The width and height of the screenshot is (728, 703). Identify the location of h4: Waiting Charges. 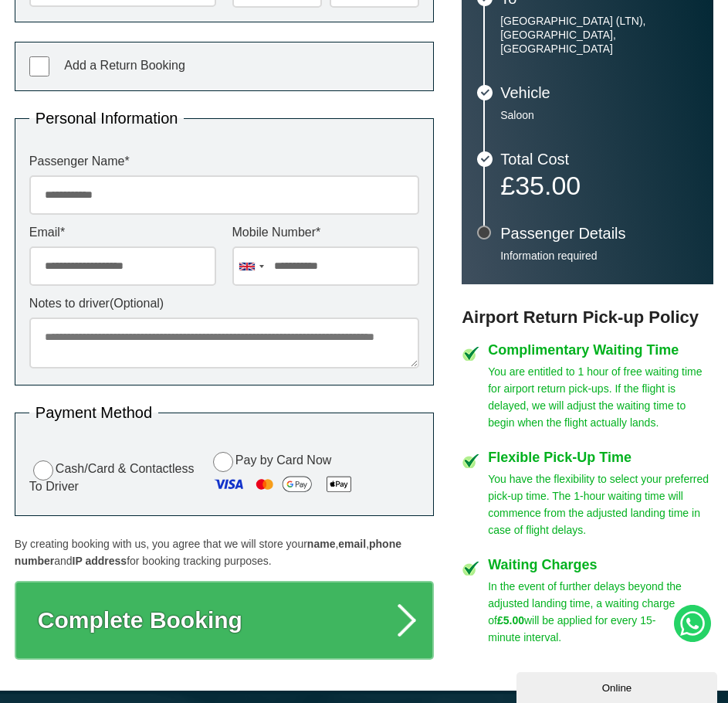
(601, 564).